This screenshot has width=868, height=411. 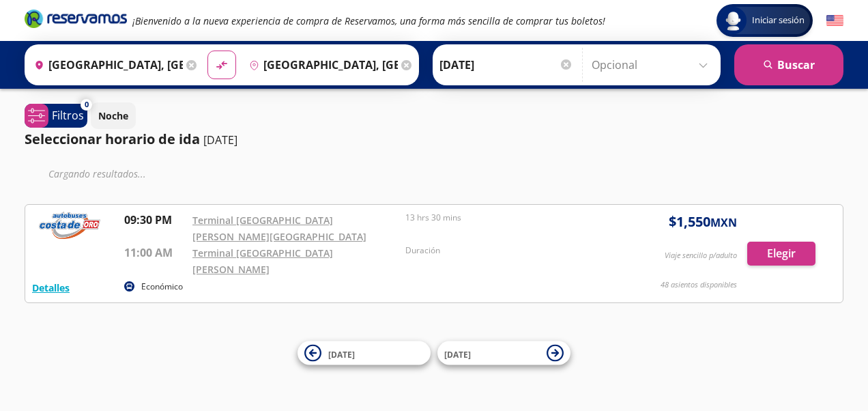 What do you see at coordinates (87, 105) in the screenshot?
I see `span: 0` at bounding box center [87, 105].